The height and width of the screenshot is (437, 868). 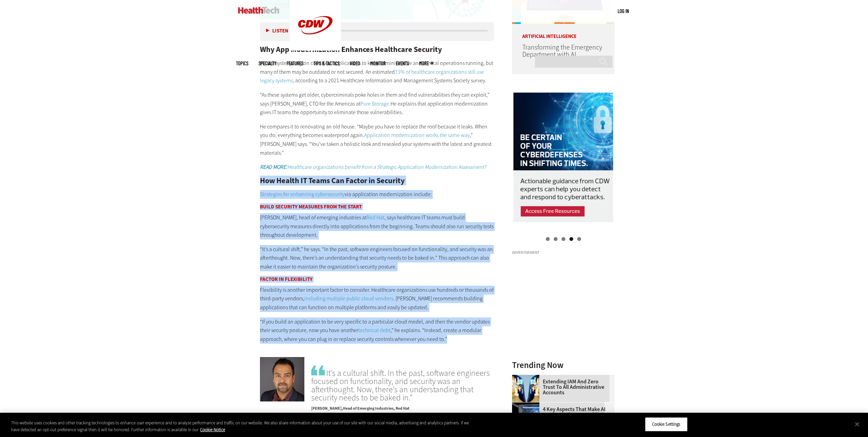 I want to click on span: Topics, so click(x=242, y=63).